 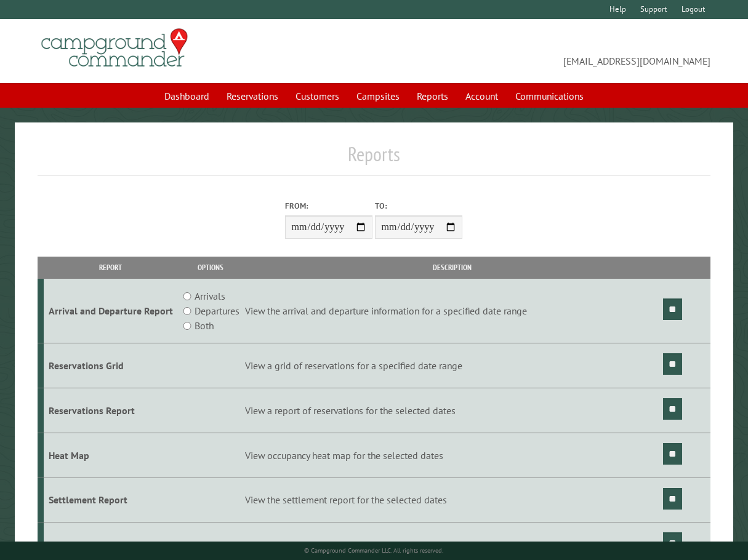 What do you see at coordinates (452, 455) in the screenshot?
I see `td: View occupancy heat map for the selected dates` at bounding box center [452, 455].